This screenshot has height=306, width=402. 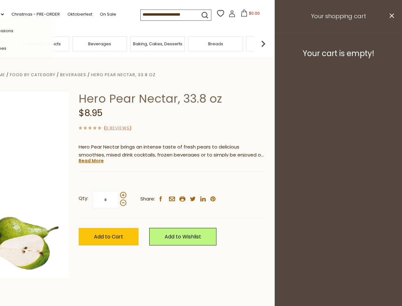 I want to click on a: Baking, Cakes, Desserts, so click(x=158, y=44).